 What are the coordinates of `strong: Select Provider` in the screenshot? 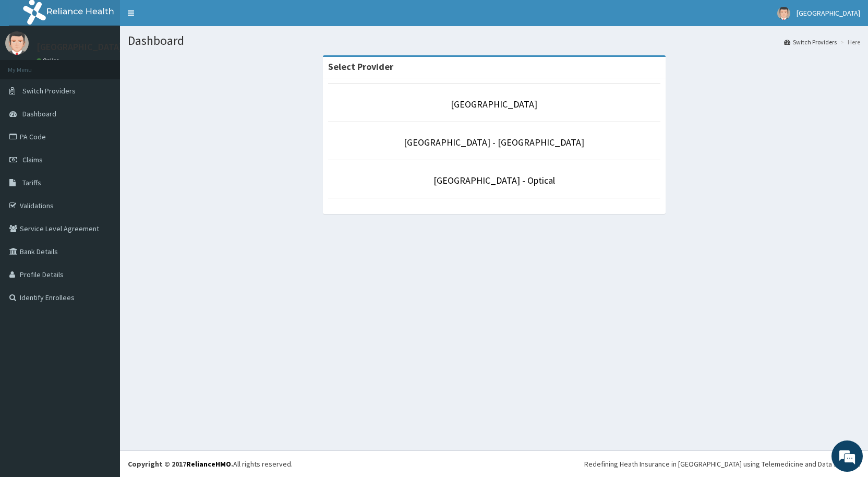 It's located at (361, 67).